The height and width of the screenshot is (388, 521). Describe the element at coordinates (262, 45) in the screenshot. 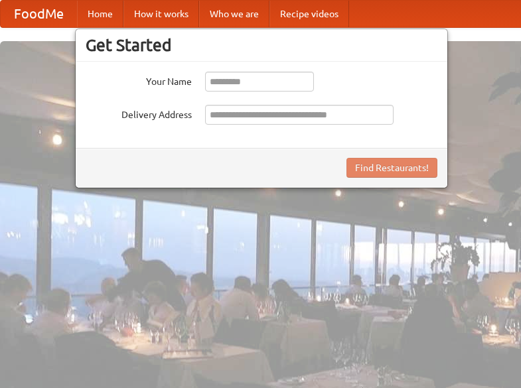

I see `h3: Get Started` at that location.